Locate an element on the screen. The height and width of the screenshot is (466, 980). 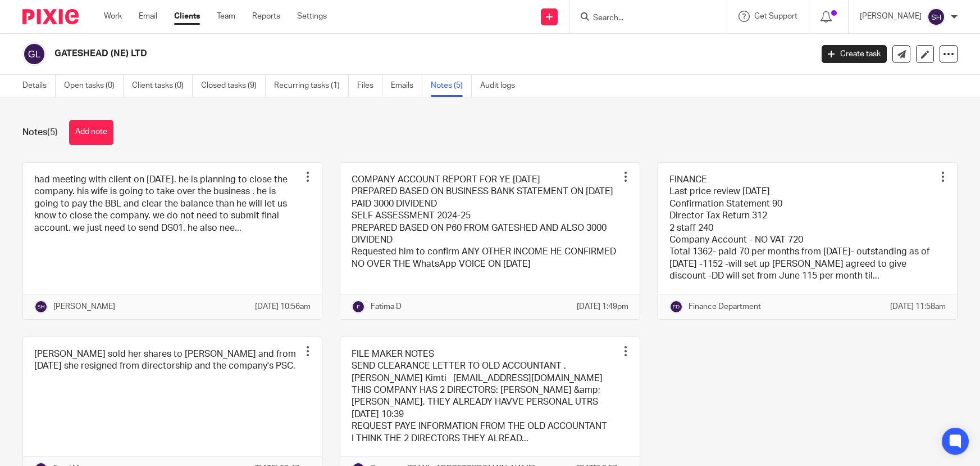
a: Reports is located at coordinates (266, 17).